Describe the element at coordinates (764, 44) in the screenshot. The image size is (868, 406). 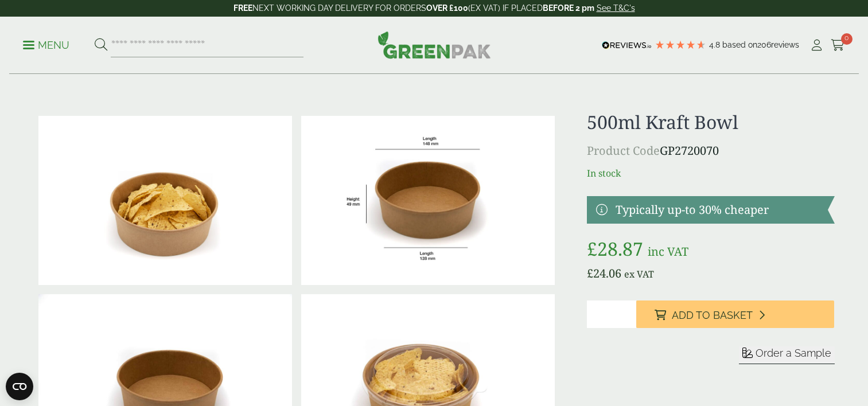
I see `span: 206` at that location.